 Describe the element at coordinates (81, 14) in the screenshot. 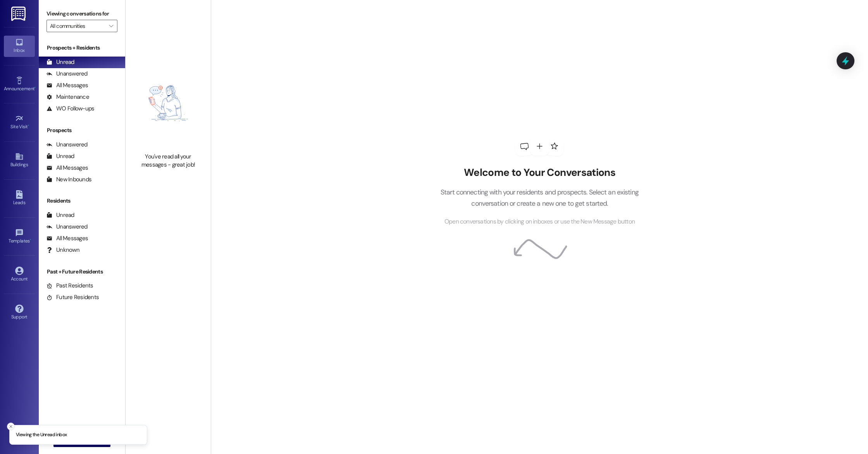

I see `label: Viewing conversations for` at that location.